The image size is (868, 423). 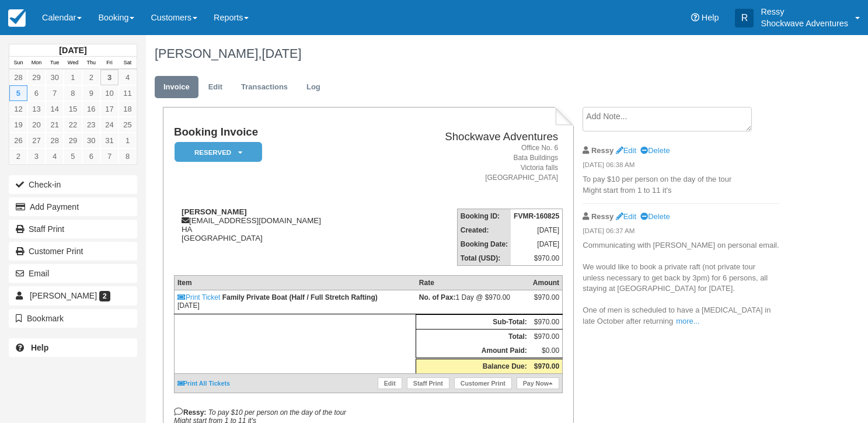 I want to click on a: 16, so click(x=91, y=109).